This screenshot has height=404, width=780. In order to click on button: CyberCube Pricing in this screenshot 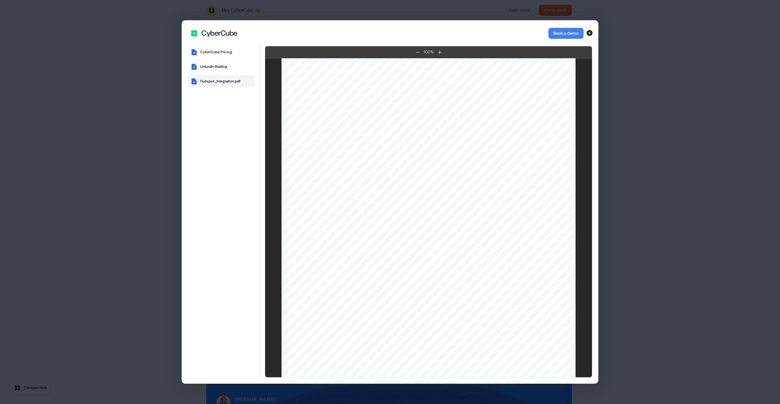, I will do `click(221, 52)`.